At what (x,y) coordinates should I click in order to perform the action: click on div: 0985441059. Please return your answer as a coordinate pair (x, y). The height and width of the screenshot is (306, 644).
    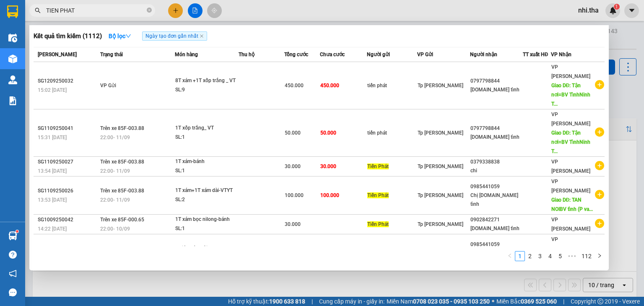
    Looking at the image, I should click on (497, 187).